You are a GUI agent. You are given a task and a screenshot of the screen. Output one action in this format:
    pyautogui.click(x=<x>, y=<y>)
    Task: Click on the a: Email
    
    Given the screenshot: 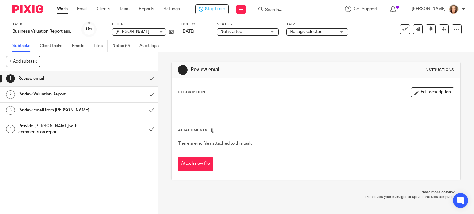 What is the action you would take?
    pyautogui.click(x=82, y=9)
    